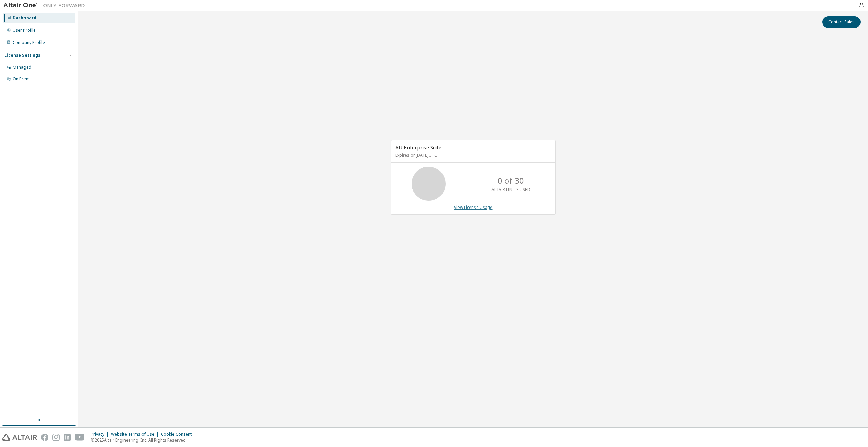 Image resolution: width=868 pixels, height=447 pixels. What do you see at coordinates (80, 437) in the screenshot?
I see `img: youtube.svg` at bounding box center [80, 437].